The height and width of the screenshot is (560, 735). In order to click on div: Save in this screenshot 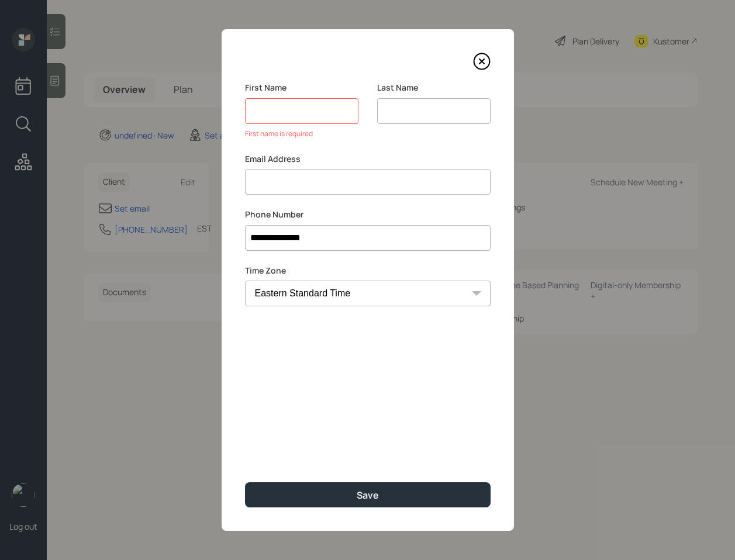, I will do `click(368, 495)`.